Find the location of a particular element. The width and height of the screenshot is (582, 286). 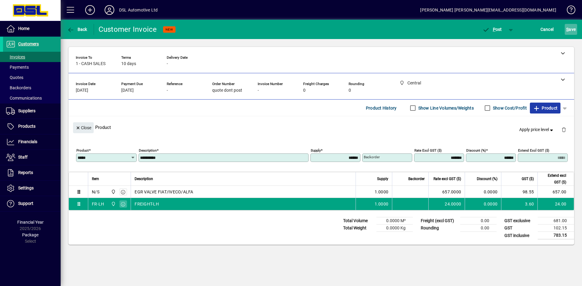

span: Payments is located at coordinates (17, 67).